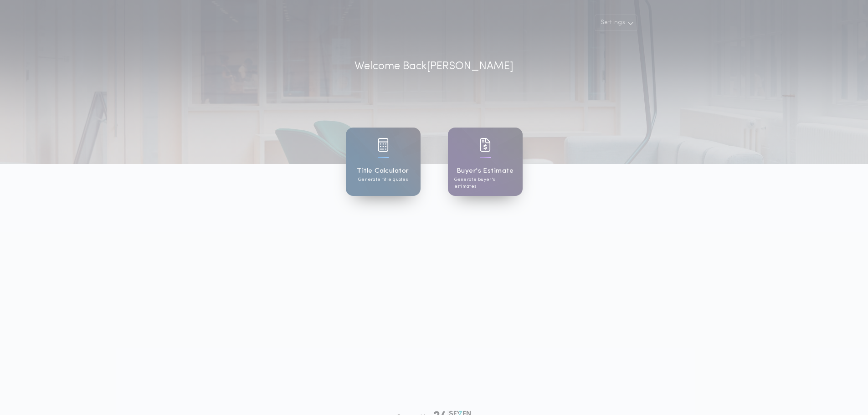 Image resolution: width=868 pixels, height=415 pixels. Describe the element at coordinates (383, 179) in the screenshot. I see `p: Generate title quotes` at that location.